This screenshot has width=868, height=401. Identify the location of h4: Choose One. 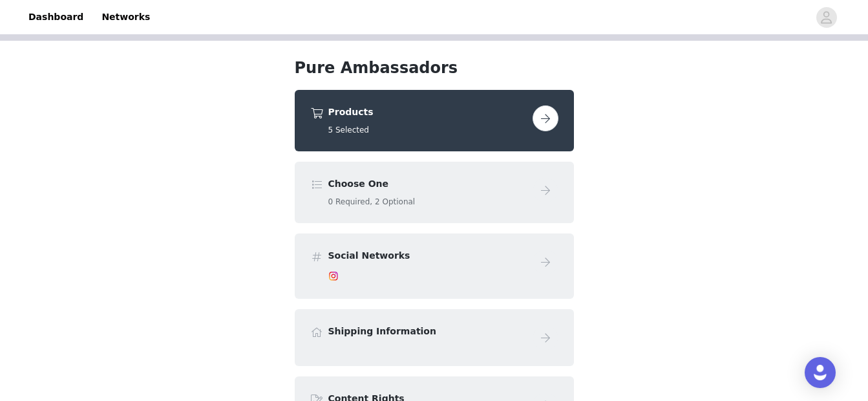
(428, 183).